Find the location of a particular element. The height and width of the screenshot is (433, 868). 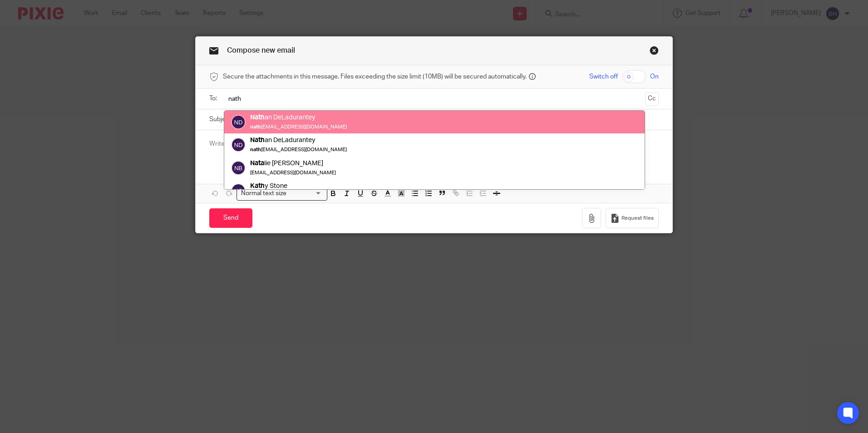

span: Request files is located at coordinates (638, 218).